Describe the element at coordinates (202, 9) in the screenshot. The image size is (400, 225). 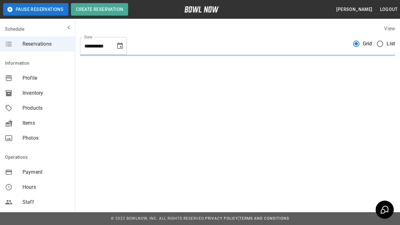
I see `img: logo` at that location.